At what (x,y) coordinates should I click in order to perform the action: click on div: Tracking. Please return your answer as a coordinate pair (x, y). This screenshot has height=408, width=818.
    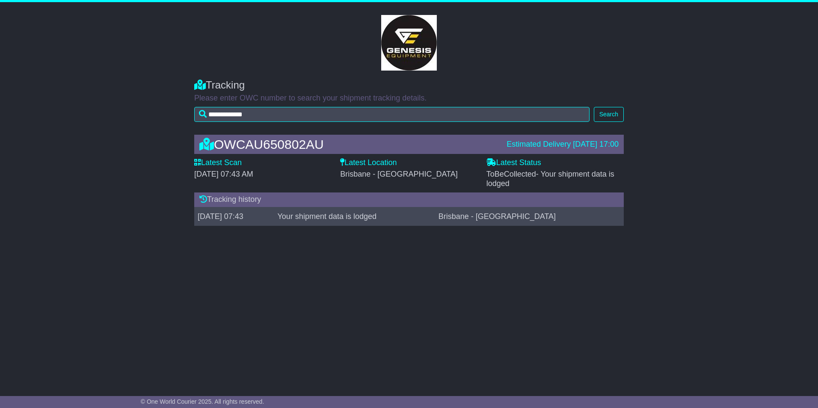
    Looking at the image, I should click on (409, 85).